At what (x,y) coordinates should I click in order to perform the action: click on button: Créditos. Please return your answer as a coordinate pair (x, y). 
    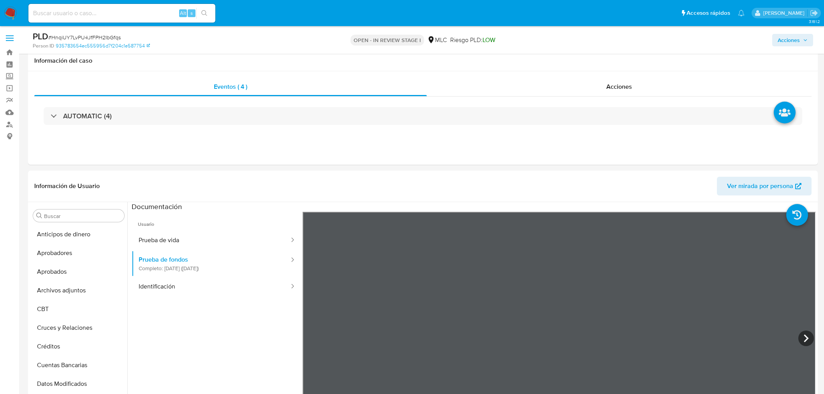
    Looking at the image, I should click on (79, 347).